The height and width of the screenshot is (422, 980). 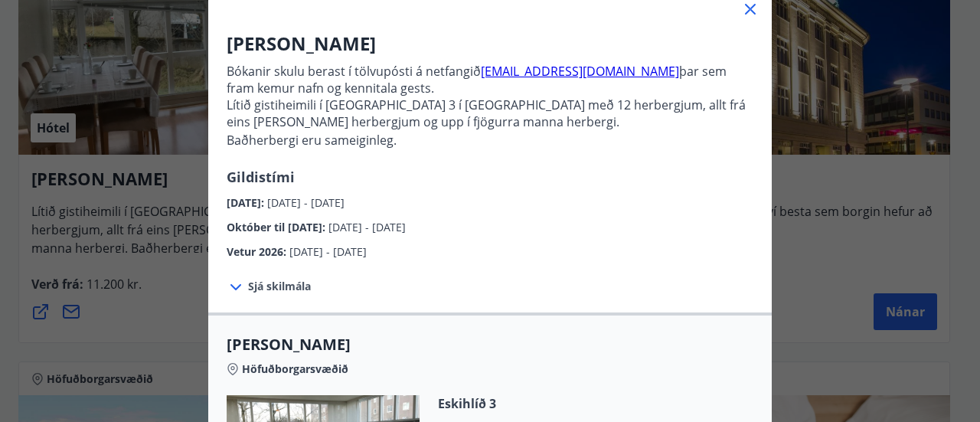 What do you see at coordinates (490, 79) in the screenshot?
I see `p: Bókanir skulu berast í tölvupósti á netfangið þar sem fram kemur nafn og kennitala gests.` at bounding box center [490, 79].